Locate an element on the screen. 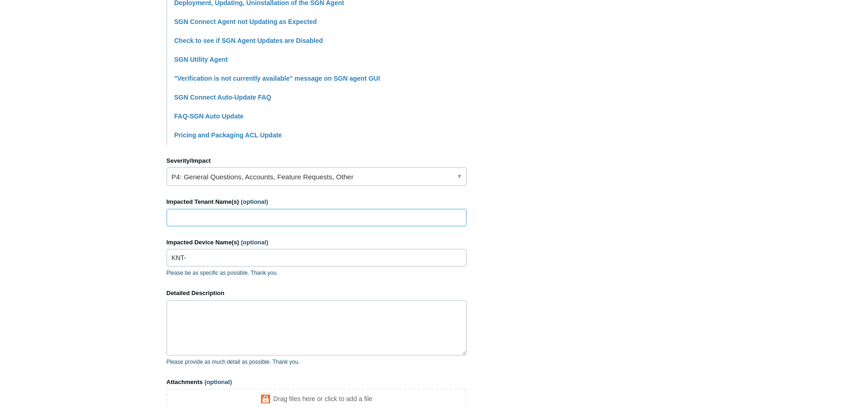 This screenshot has height=408, width=868. a: "Verification is not currently available" message on SGN agent GUI is located at coordinates (277, 78).